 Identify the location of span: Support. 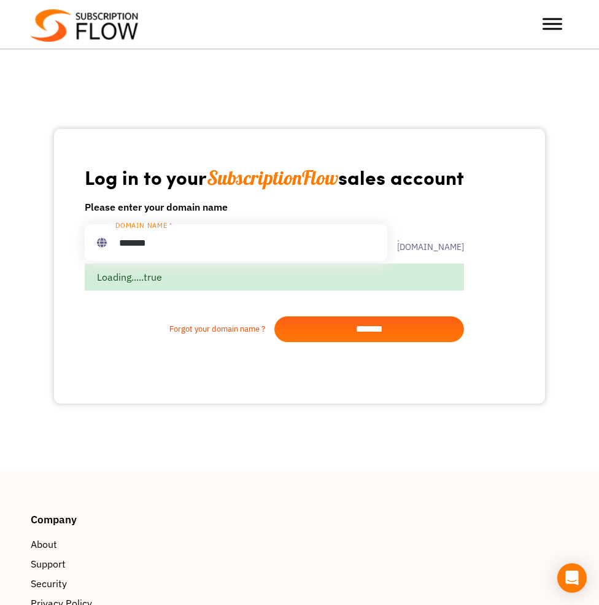
(48, 564).